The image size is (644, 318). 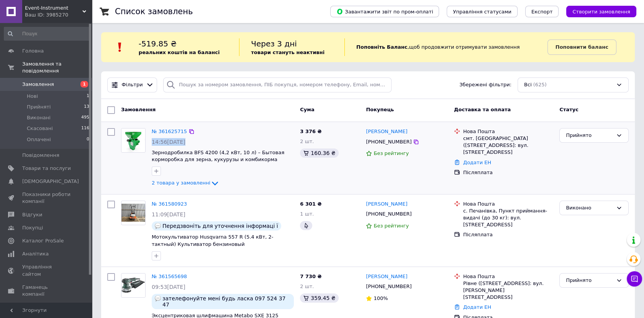 I want to click on span: 6 301 ₴, so click(x=311, y=204).